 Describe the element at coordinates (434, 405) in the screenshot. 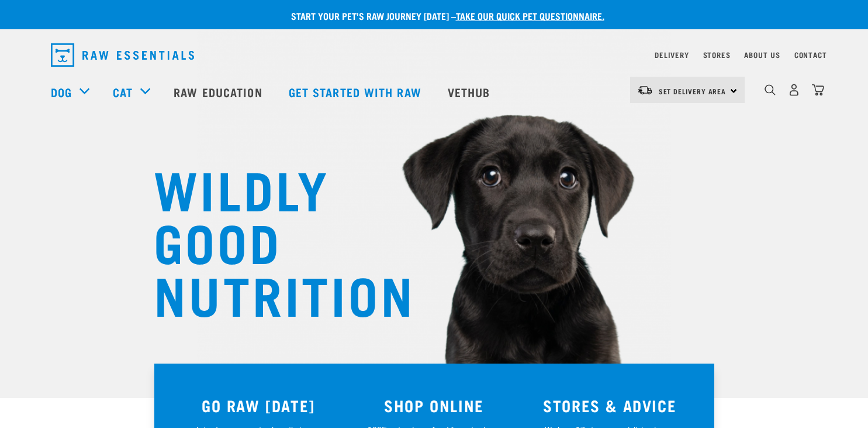

I see `h3: SHOP ONLINE` at that location.